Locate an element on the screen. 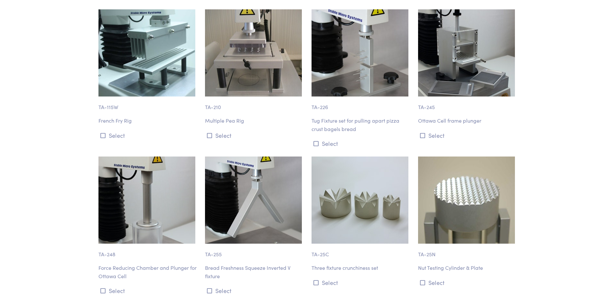  p: Bread Freshness Squeeze Inverted V fixture is located at coordinates (254, 272).